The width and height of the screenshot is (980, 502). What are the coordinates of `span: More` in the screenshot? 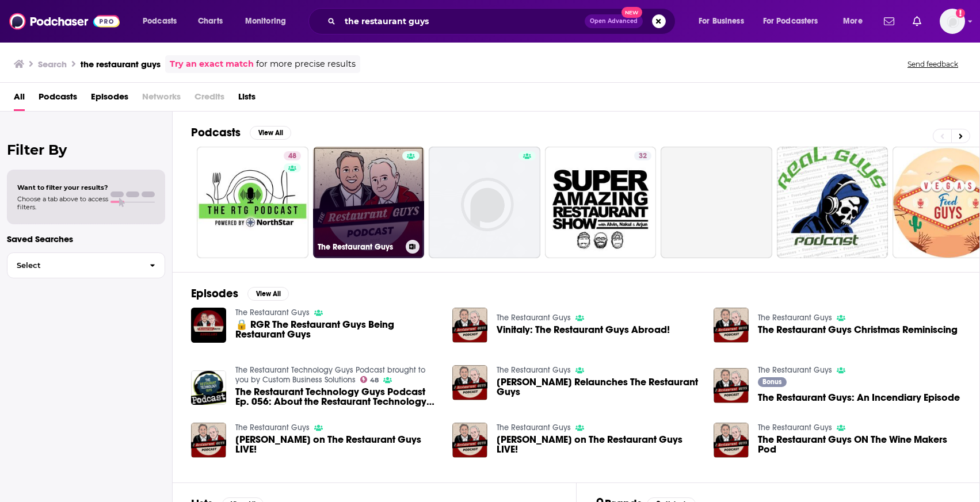 It's located at (853, 22).